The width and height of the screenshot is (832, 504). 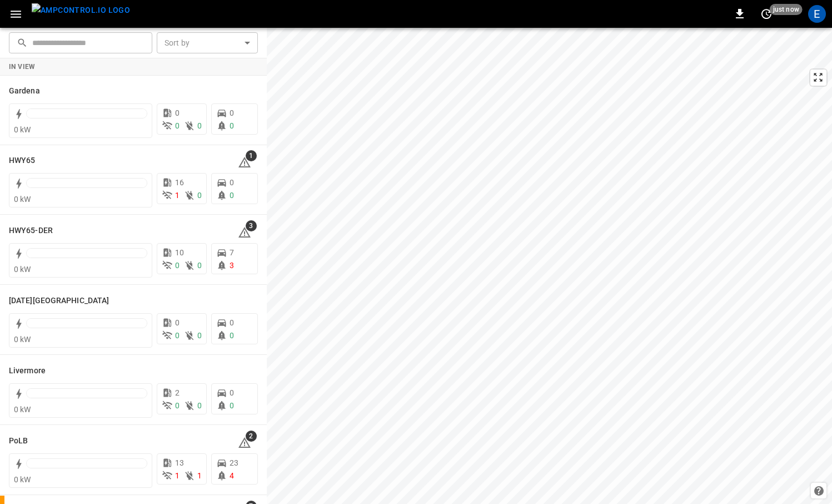 What do you see at coordinates (232, 252) in the screenshot?
I see `span: 7` at bounding box center [232, 252].